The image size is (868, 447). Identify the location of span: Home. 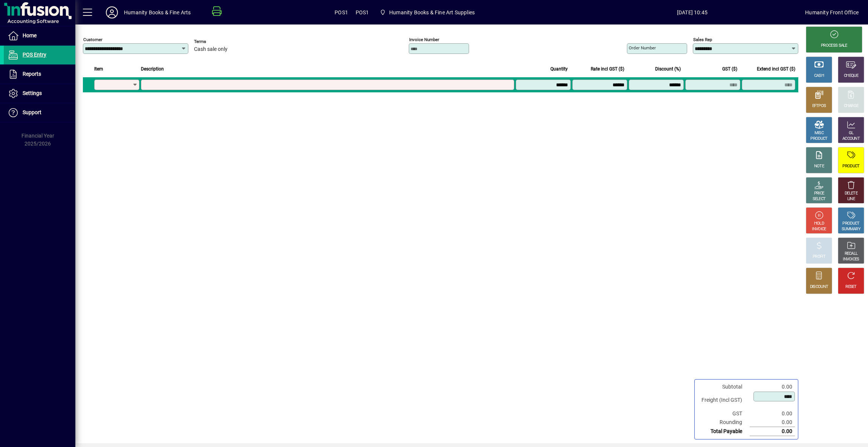
(29, 35).